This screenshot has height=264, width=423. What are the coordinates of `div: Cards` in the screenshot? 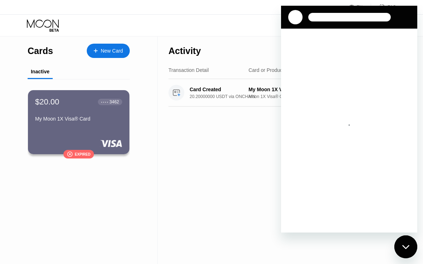 It's located at (40, 51).